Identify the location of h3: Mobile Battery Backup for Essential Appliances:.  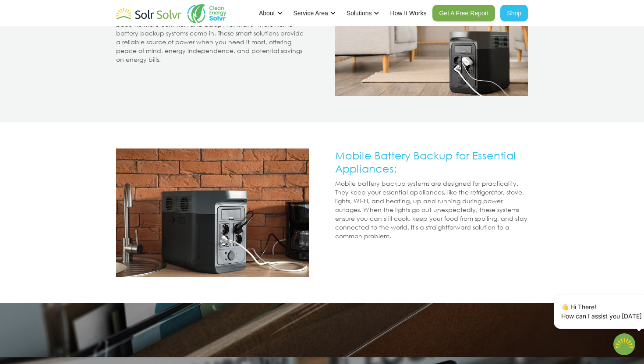
(431, 161).